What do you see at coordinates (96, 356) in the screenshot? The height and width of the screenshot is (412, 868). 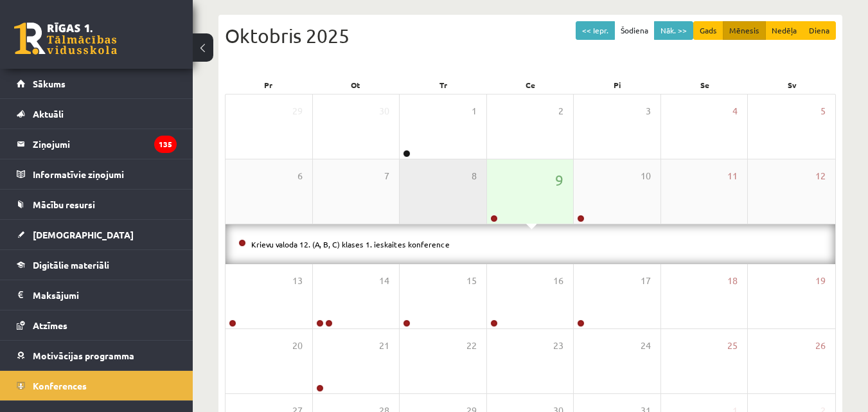 I see `a: Motivācijas programma` at bounding box center [96, 356].